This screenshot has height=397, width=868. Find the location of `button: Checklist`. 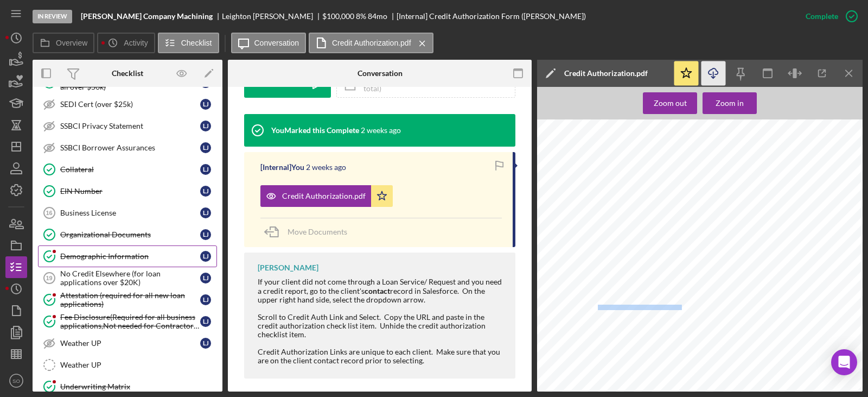

button: Checklist is located at coordinates (188, 43).